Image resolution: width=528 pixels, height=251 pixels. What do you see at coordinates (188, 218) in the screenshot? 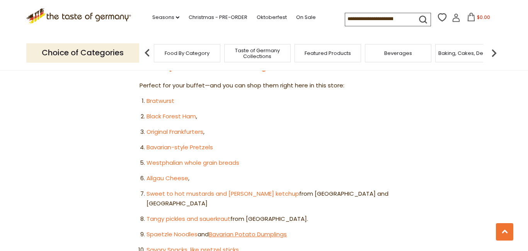
I see `a: Tangy pickles and sauerkraut` at bounding box center [188, 218].